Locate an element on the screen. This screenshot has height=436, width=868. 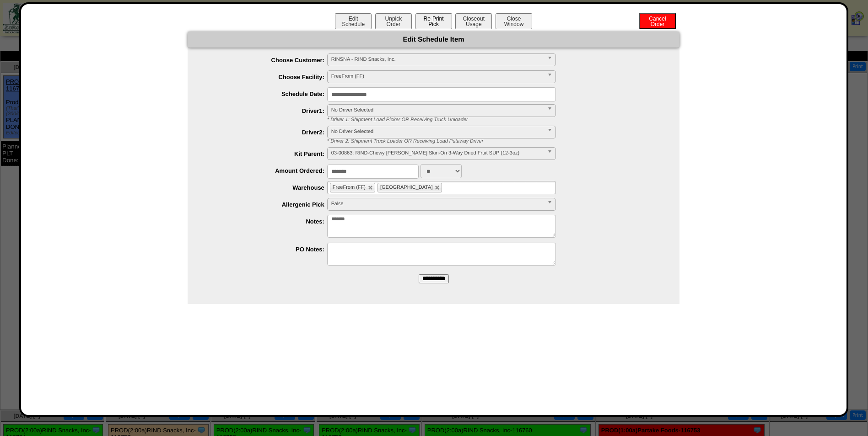
label: Choose Facility: is located at coordinates (266, 77).